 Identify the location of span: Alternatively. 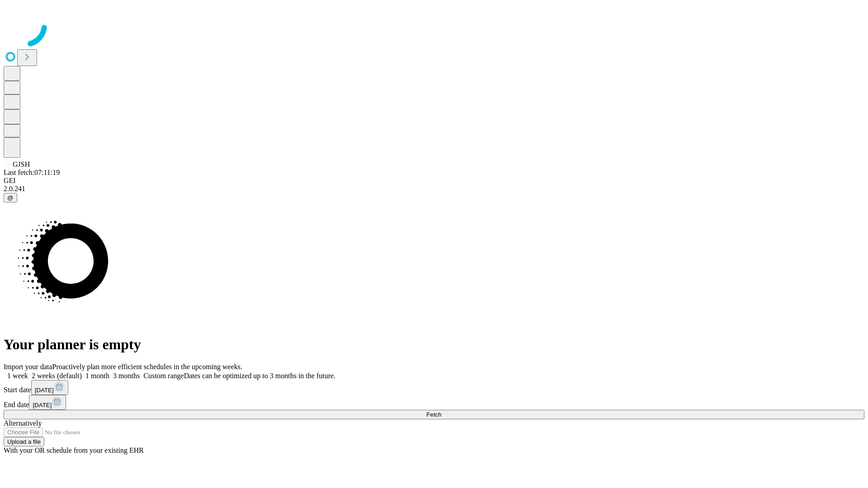
(23, 423).